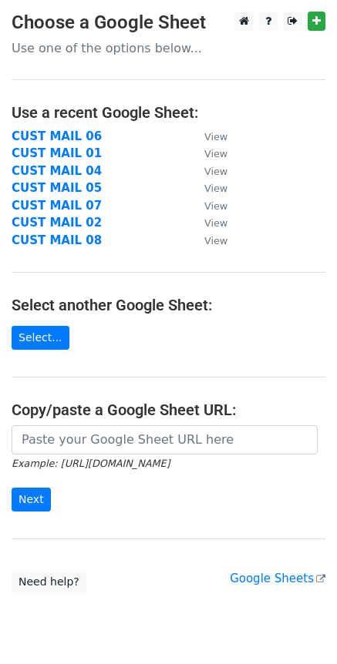 This screenshot has height=664, width=337. I want to click on h3: Choose a Google Sheet, so click(168, 22).